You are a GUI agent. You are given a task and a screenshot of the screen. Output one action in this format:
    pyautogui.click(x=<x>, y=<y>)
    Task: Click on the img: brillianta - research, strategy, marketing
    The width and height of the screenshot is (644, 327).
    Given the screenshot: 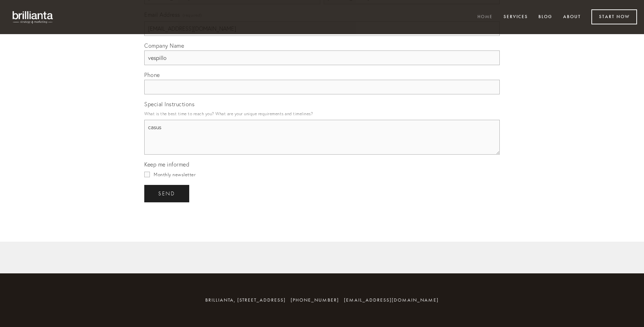 What is the action you would take?
    pyautogui.click(x=33, y=17)
    